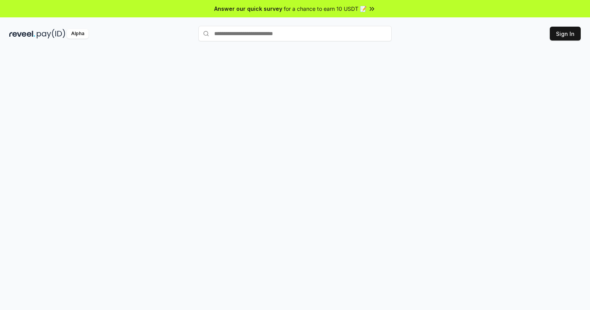 The height and width of the screenshot is (310, 590). Describe the element at coordinates (51, 34) in the screenshot. I see `img: pay_id` at that location.